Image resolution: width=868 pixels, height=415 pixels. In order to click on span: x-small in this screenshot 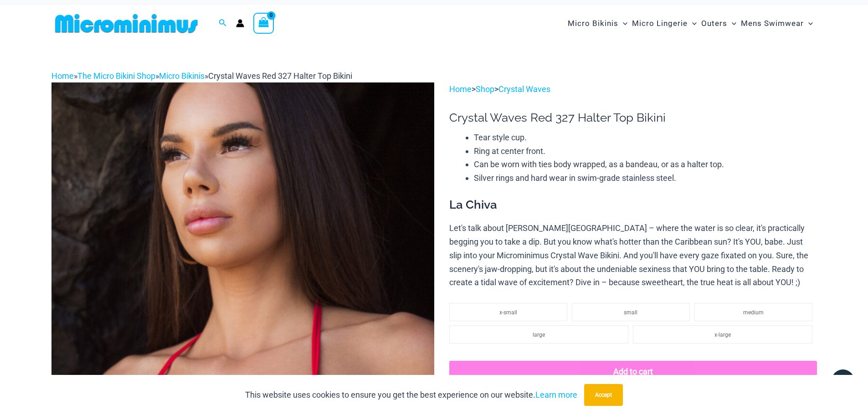, I will do `click(508, 312)`.